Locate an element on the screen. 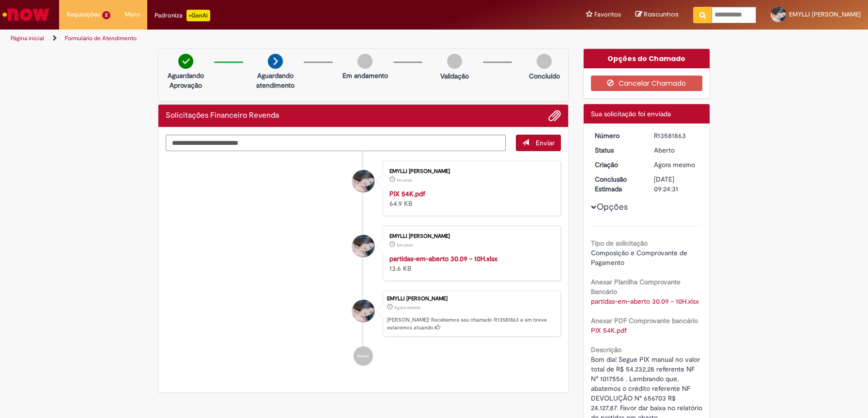 The width and height of the screenshot is (868, 418). ul: Trilhas de página is located at coordinates (289, 39).